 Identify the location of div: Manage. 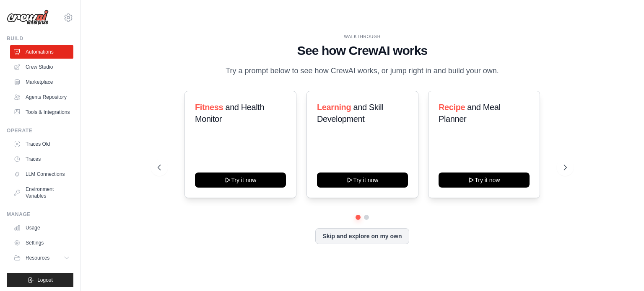
(40, 215).